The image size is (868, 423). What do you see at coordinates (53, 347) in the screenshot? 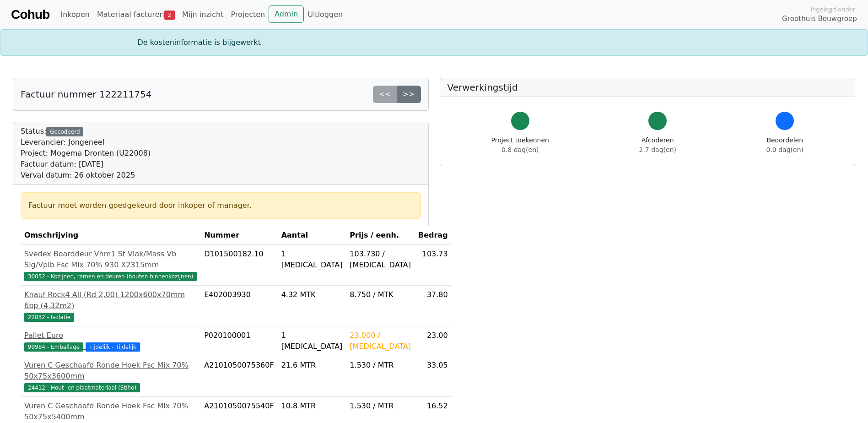
I see `span: 99984 - Emballage` at bounding box center [53, 347].